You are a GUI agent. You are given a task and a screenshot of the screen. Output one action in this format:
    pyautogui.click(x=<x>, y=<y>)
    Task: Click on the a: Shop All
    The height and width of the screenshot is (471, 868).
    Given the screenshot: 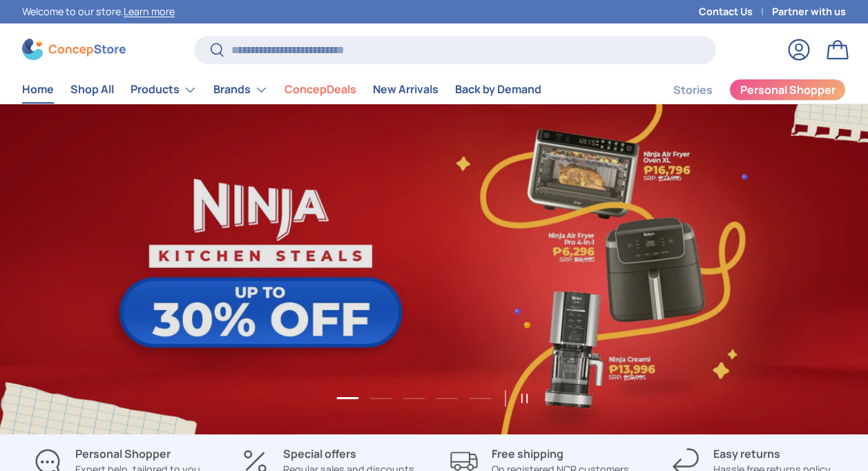 What is the action you would take?
    pyautogui.click(x=92, y=89)
    